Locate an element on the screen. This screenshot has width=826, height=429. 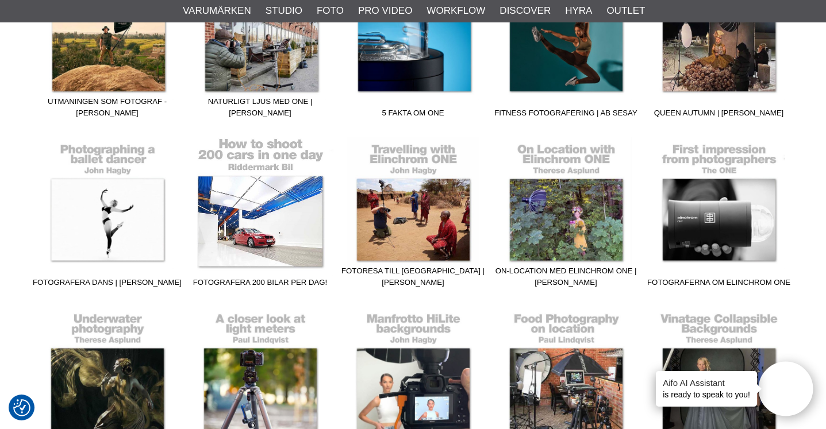
a: Hyra is located at coordinates (578, 11).